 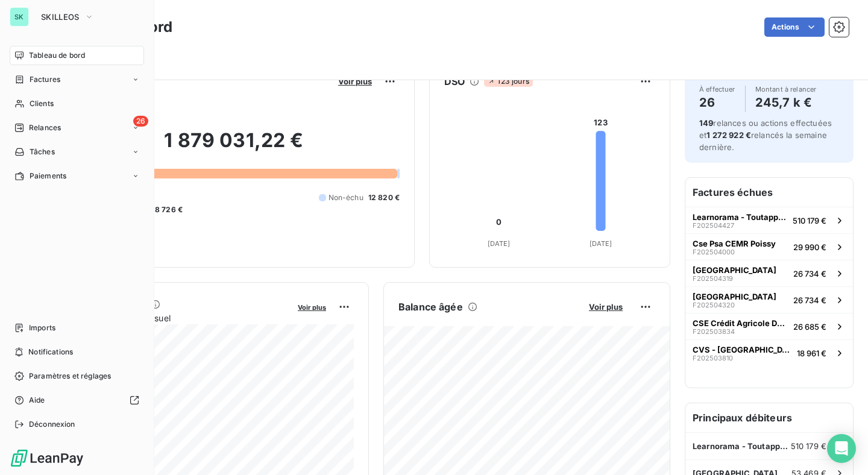 I want to click on h6: Principaux débiteurs, so click(x=769, y=418).